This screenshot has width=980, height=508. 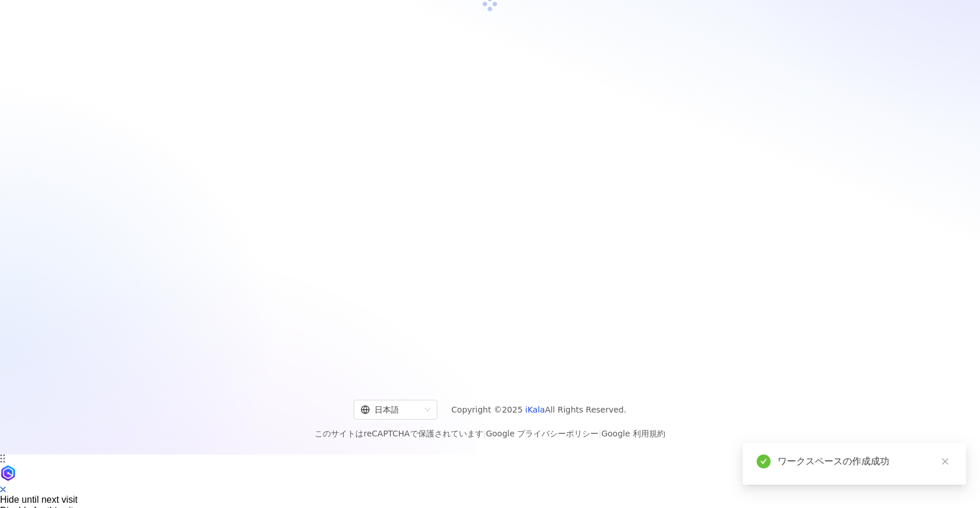 What do you see at coordinates (865, 461) in the screenshot?
I see `div: ワークスペースの作成成功` at bounding box center [865, 461].